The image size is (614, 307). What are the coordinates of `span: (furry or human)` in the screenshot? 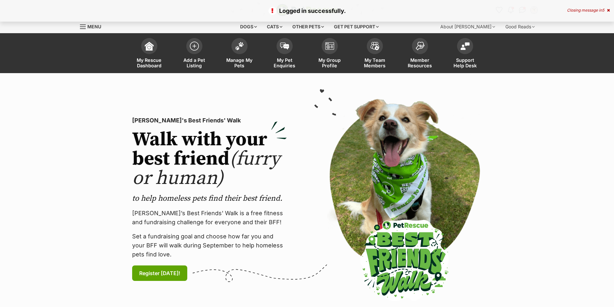 It's located at (206, 168).